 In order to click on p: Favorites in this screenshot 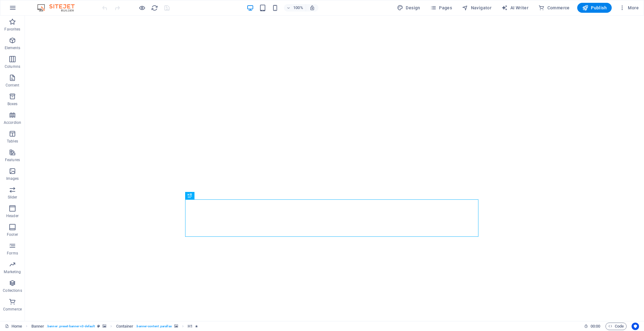, I will do `click(12, 29)`.